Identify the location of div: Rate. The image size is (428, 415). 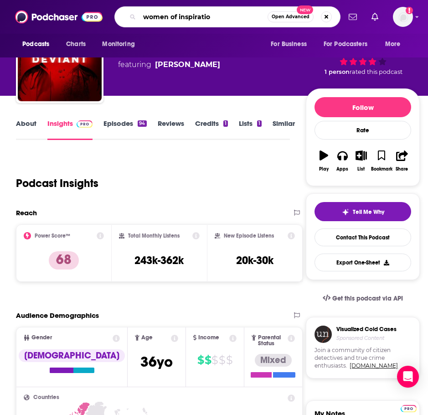
(363, 130).